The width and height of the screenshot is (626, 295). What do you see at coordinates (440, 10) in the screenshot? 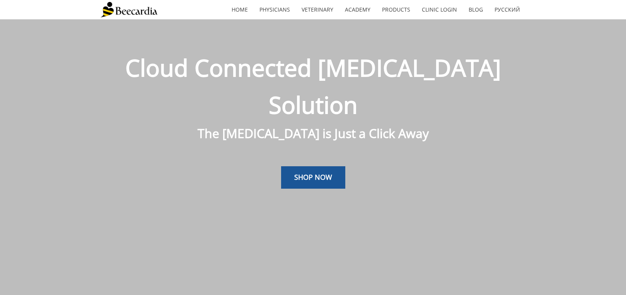
I see `a: Clinic Login` at bounding box center [440, 10].